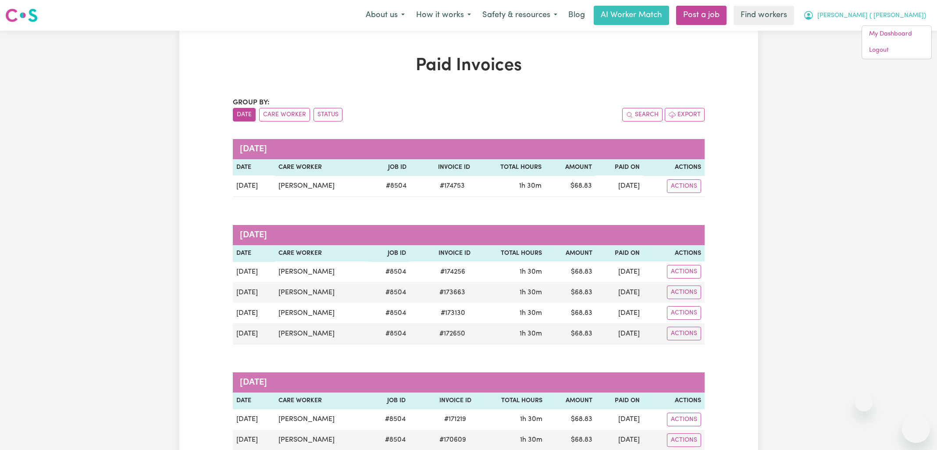 Image resolution: width=937 pixels, height=450 pixels. I want to click on span: Group by:, so click(251, 103).